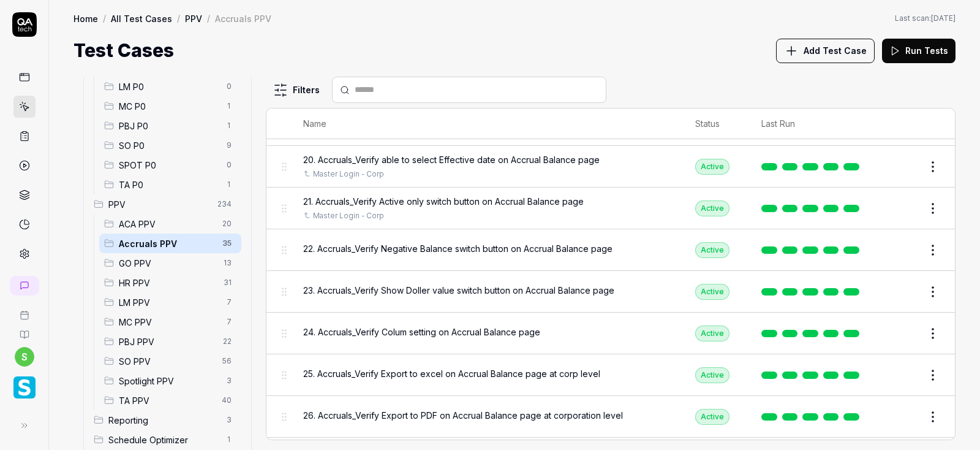 Image resolution: width=980 pixels, height=450 pixels. What do you see at coordinates (227, 282) in the screenshot?
I see `span: 31` at bounding box center [227, 282].